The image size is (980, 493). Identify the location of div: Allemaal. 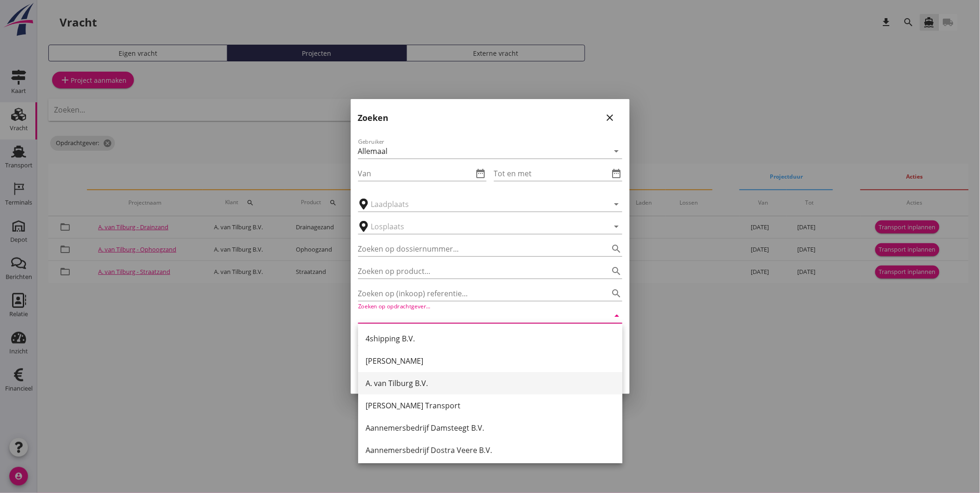
(373, 151).